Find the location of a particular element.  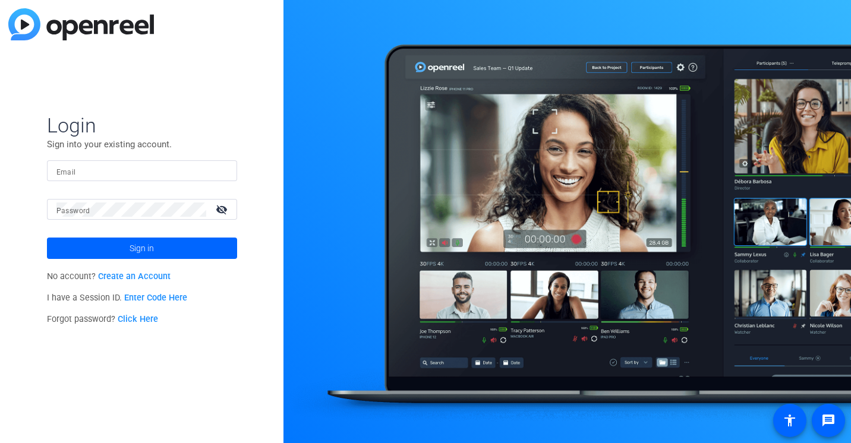

a: Enter Code Here is located at coordinates (156, 298).